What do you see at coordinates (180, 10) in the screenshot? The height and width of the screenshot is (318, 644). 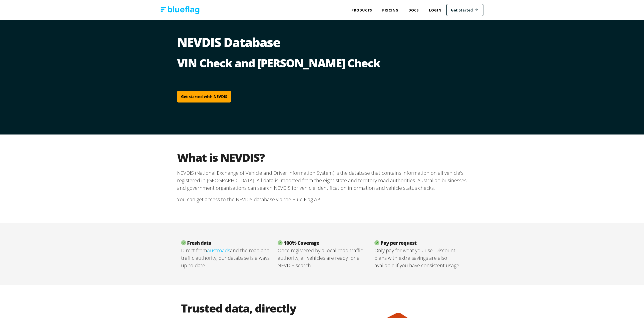 I see `img: Blue Flag logo` at bounding box center [180, 10].